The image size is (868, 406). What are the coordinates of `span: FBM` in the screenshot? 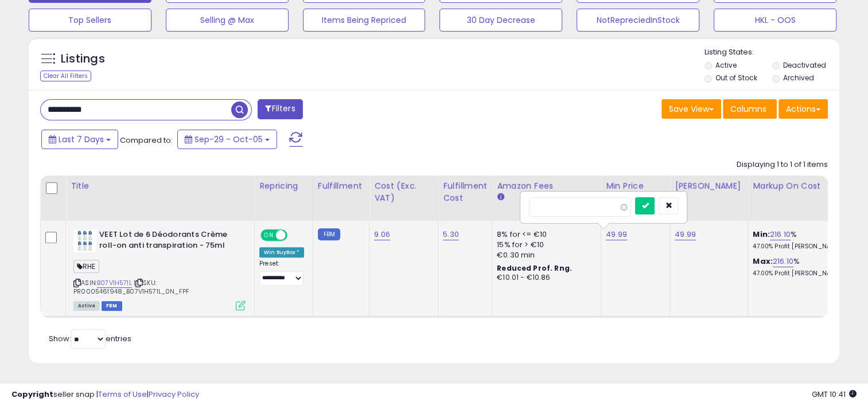 It's located at (112, 306).